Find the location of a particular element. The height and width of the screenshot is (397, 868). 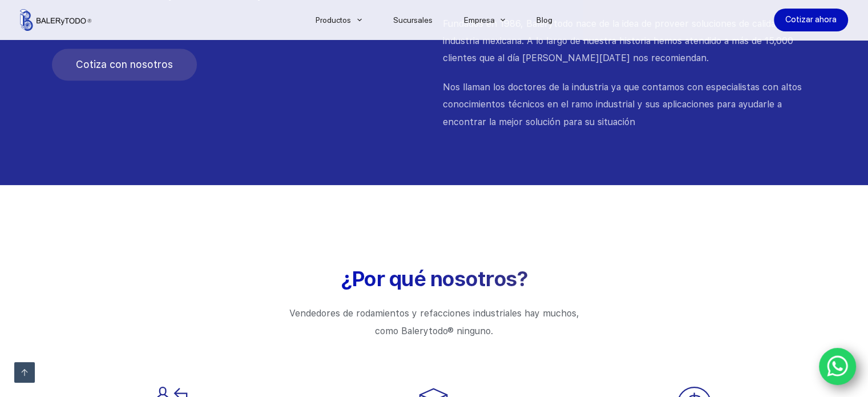

span: Fundados en 1986, Balerytodo nace de la idea de proveer soluciones de calidad a la industria mexi... is located at coordinates (621, 41).